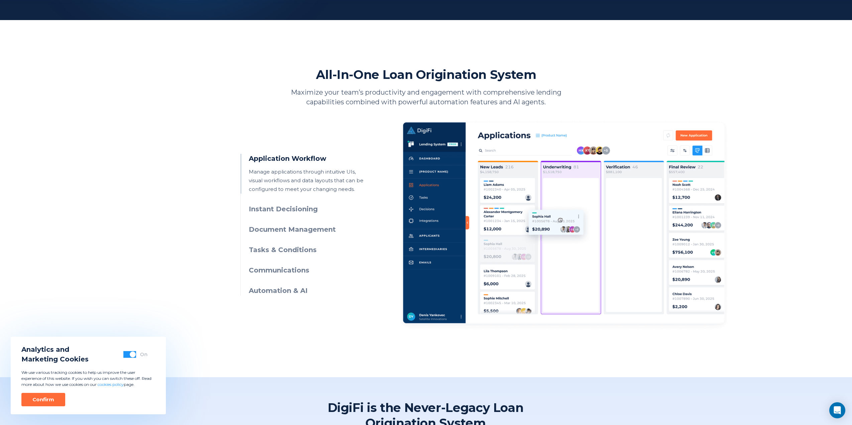  I want to click on span: Marketing Cookies, so click(55, 359).